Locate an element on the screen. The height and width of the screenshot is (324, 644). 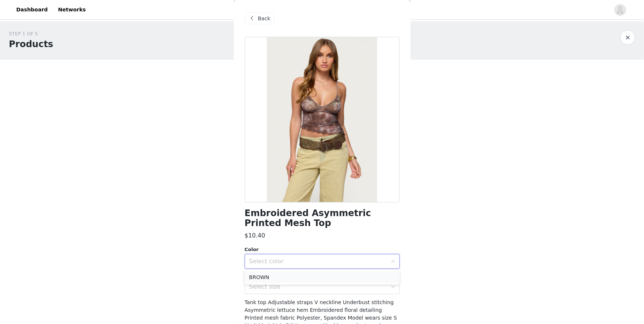
span: Back is located at coordinates (264, 18).